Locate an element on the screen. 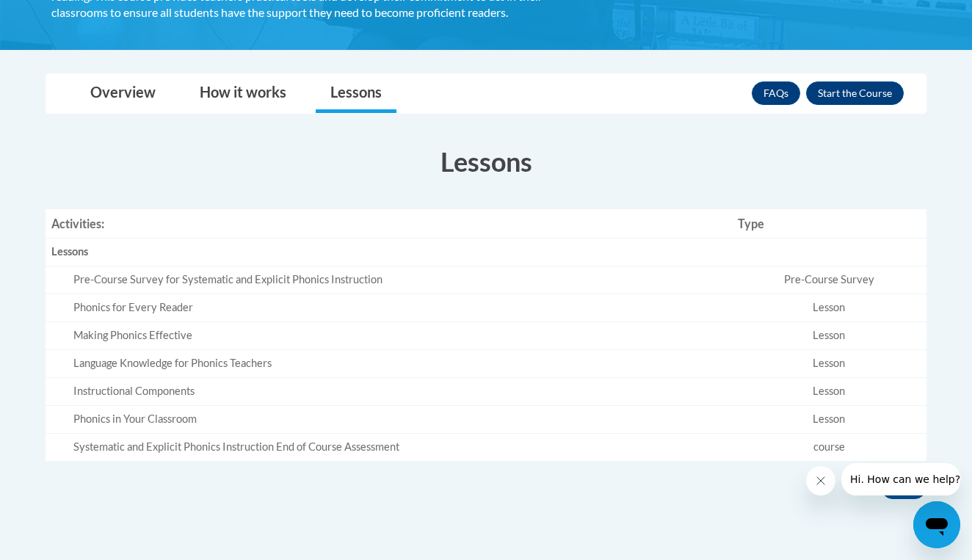  div: Instructional Components is located at coordinates (399, 391).